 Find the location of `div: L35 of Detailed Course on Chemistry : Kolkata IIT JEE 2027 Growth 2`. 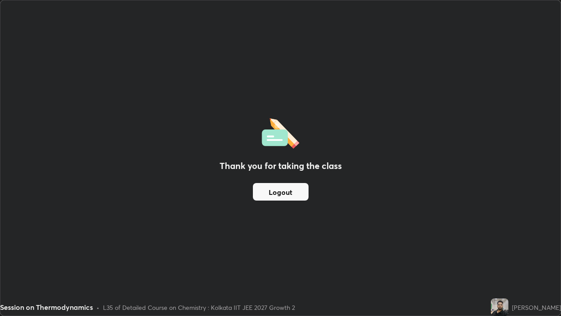

div: L35 of Detailed Course on Chemistry : Kolkata IIT JEE 2027 Growth 2 is located at coordinates (199, 307).